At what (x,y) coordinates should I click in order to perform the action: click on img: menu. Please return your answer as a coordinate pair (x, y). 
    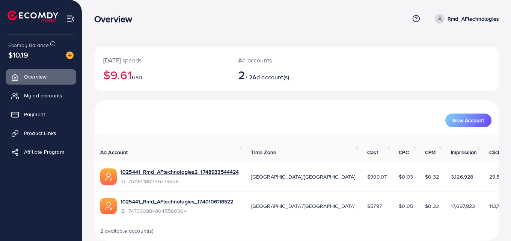
    Looking at the image, I should click on (70, 18).